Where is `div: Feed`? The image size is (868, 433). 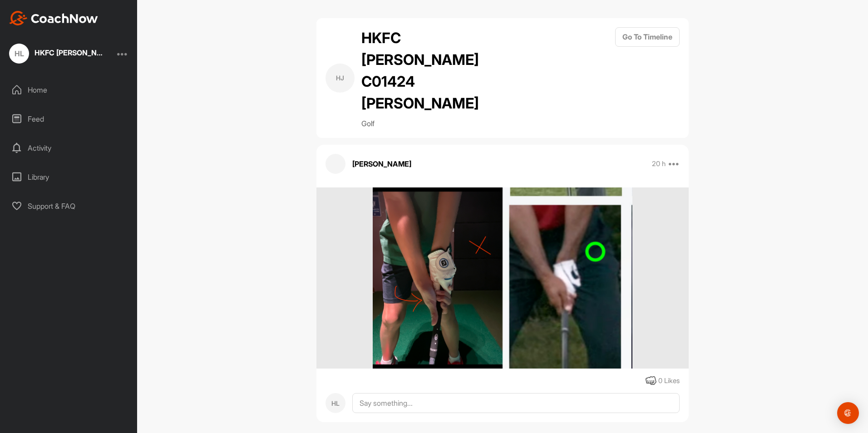 div: Feed is located at coordinates (69, 119).